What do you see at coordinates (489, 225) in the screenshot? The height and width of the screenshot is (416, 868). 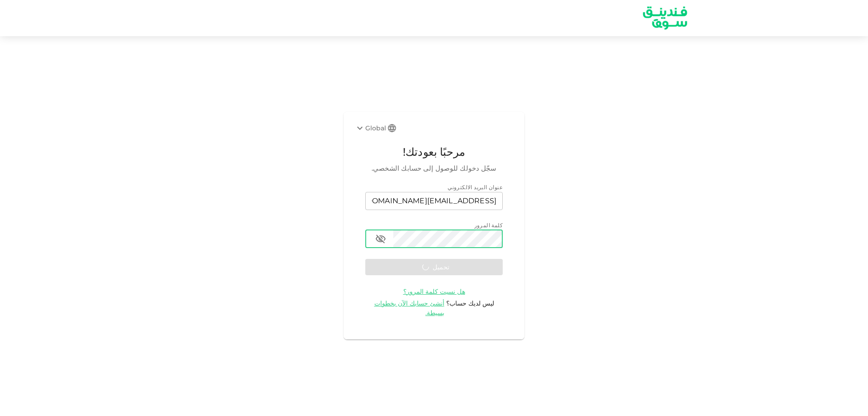 I see `span: كلمة المرور` at bounding box center [489, 225].